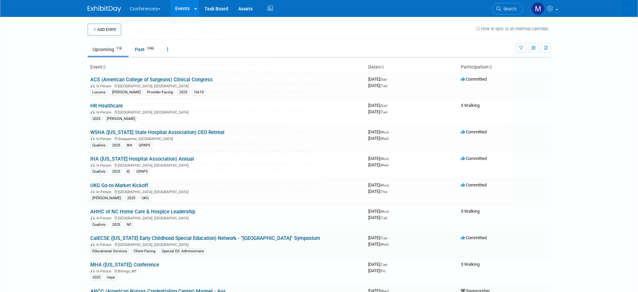 The image size is (638, 292). What do you see at coordinates (320, 51) in the screenshot?
I see `div: Recently Viewed Events:` at bounding box center [320, 51].